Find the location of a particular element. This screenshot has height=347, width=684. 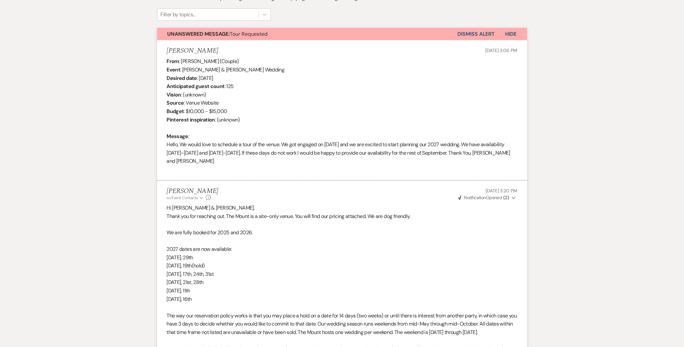

b: Event is located at coordinates (174, 70).